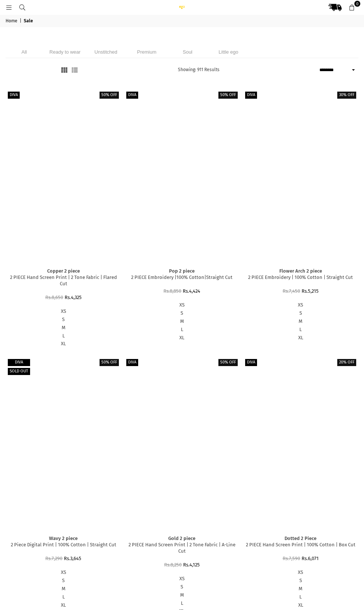  Describe the element at coordinates (182, 7) in the screenshot. I see `img: Ego` at that location.